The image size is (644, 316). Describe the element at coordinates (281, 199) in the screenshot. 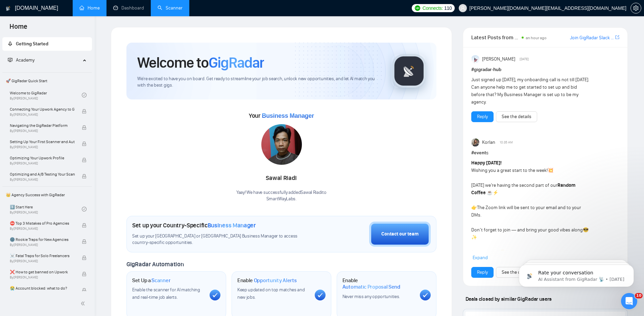

I see `p: SmartWayLabs .` at that location.